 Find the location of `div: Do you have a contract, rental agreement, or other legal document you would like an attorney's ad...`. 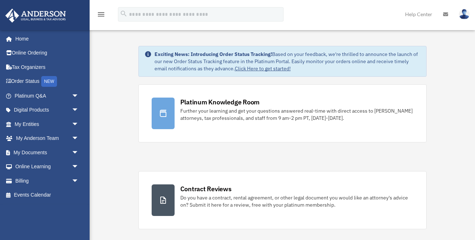

div: Do you have a contract, rental agreement, or other legal document you would like an attorney's ad... is located at coordinates (297, 201).